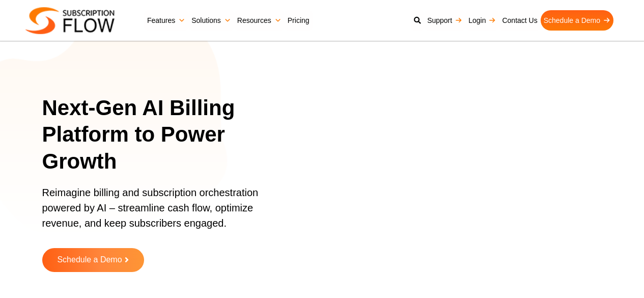  What do you see at coordinates (259, 20) in the screenshot?
I see `a: Resources` at bounding box center [259, 20].